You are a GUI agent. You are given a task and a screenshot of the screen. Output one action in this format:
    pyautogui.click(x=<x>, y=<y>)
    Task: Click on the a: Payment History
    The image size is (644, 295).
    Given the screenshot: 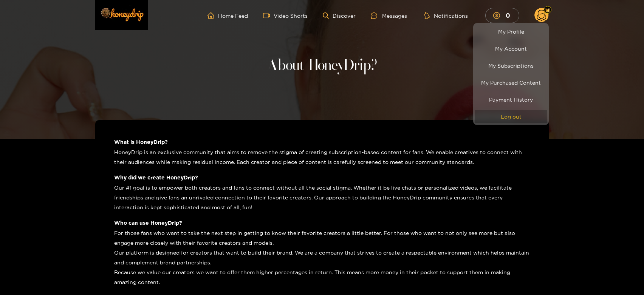 What is the action you would take?
    pyautogui.click(x=511, y=100)
    